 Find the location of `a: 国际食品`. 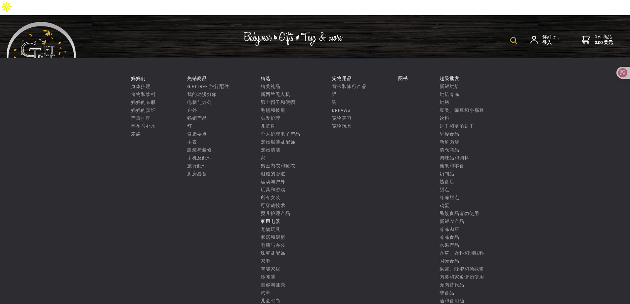

a: 国际食品 is located at coordinates (450, 261).